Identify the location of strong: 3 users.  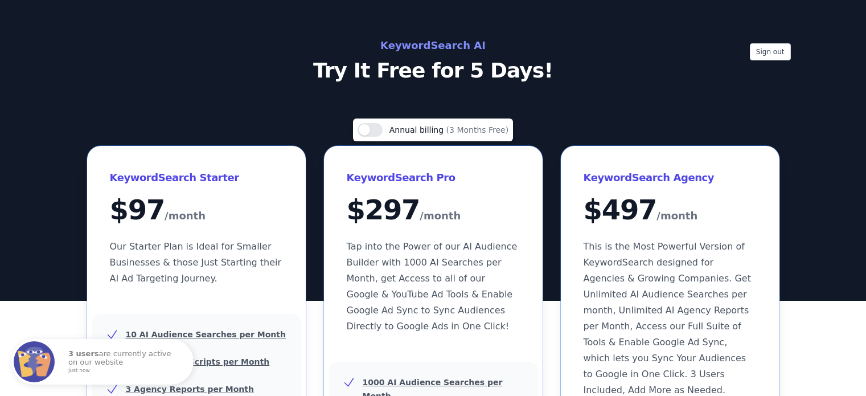
(84, 353).